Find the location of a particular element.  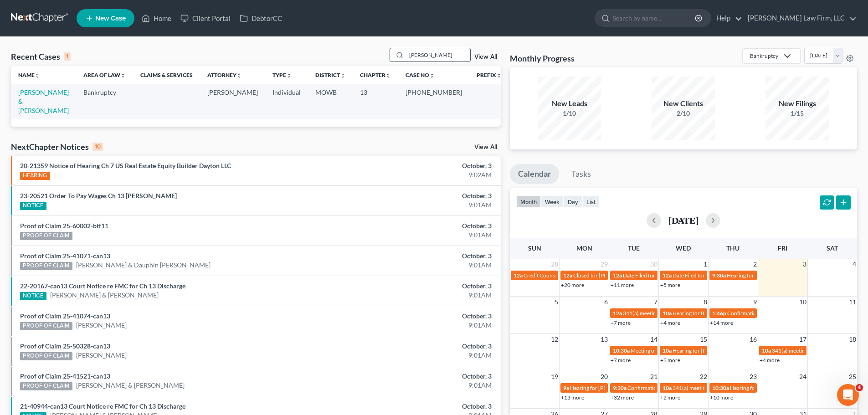

span: Thu is located at coordinates (732, 248).